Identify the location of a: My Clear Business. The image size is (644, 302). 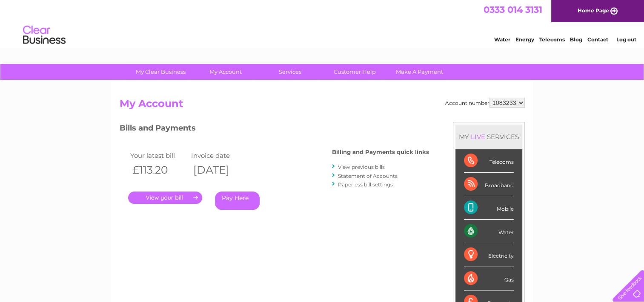
(160, 72).